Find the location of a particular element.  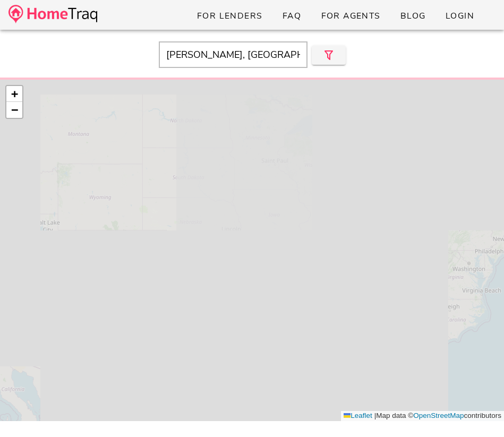

input: Enter Your Address, Zipcode or City & State is located at coordinates (233, 54).